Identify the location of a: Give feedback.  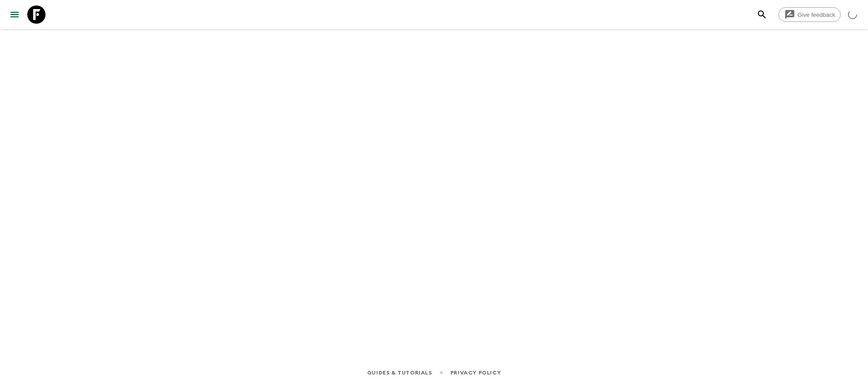
(810, 15).